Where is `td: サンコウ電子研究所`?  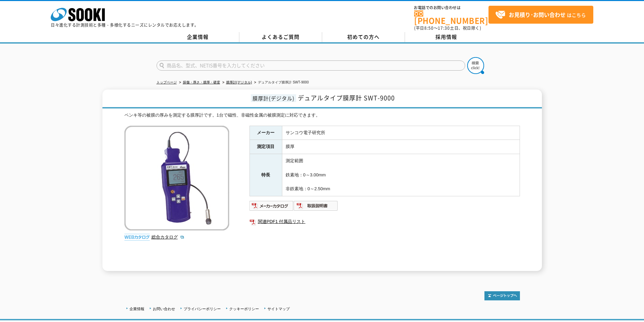
td: サンコウ電子研究所 is located at coordinates (401, 133).